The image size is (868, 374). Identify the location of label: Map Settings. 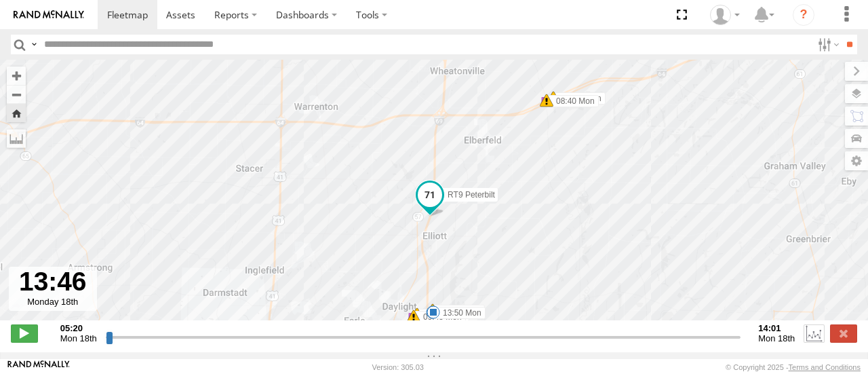
(857, 161).